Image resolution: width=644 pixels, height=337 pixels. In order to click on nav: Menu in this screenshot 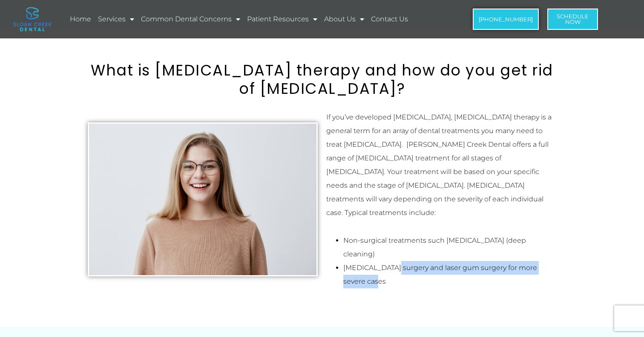, I will do `click(255, 19)`.